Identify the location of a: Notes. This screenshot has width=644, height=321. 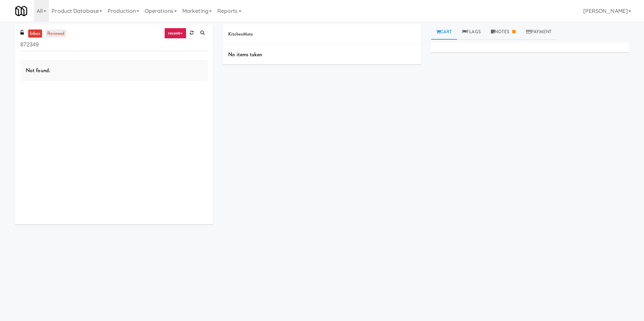
(503, 32).